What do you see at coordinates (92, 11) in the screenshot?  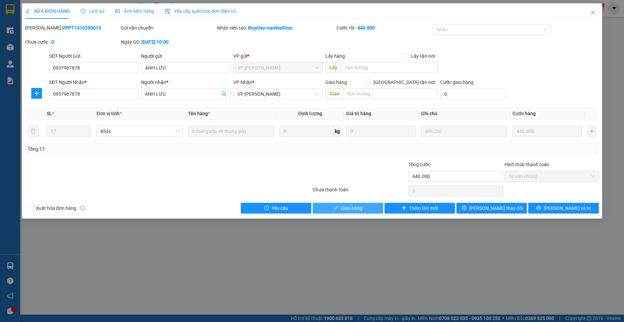 I see `span: Lịch sử` at bounding box center [92, 11].